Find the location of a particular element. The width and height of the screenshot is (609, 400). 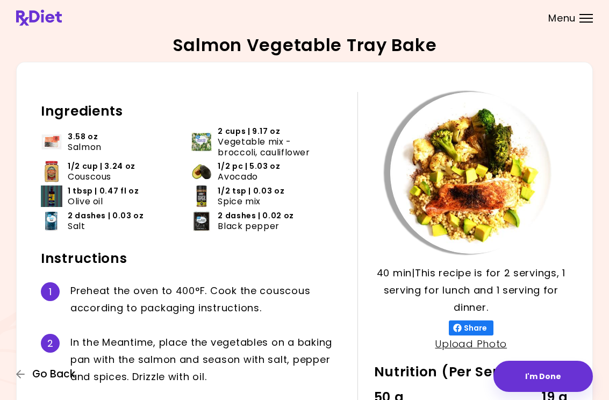

span: 1/2 tsp | 0.03 oz is located at coordinates (251, 191).